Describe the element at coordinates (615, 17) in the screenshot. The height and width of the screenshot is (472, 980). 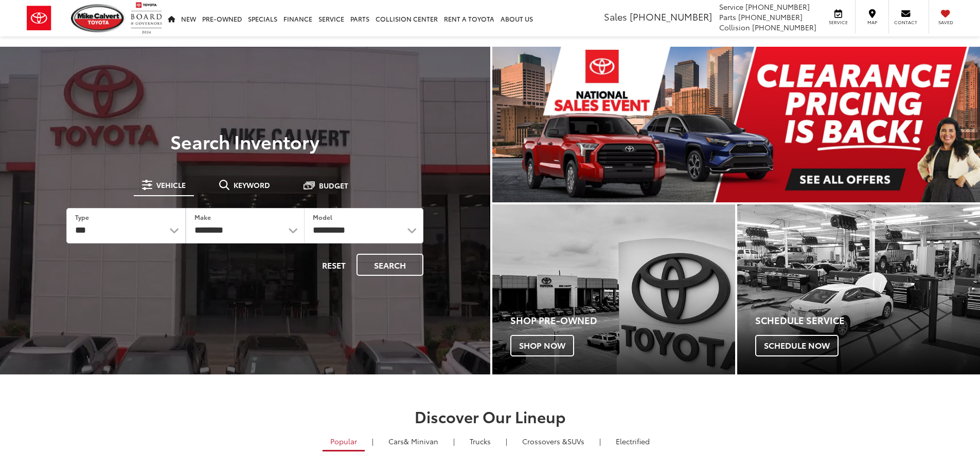
I see `span: Sales` at that location.